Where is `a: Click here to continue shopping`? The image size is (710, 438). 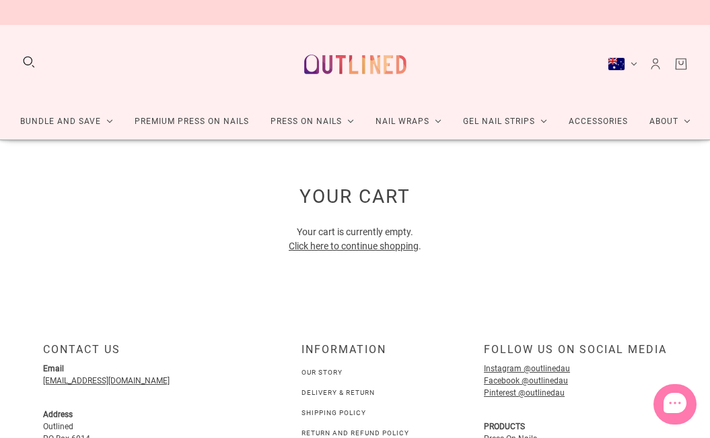 a: Click here to continue shopping is located at coordinates (353, 246).